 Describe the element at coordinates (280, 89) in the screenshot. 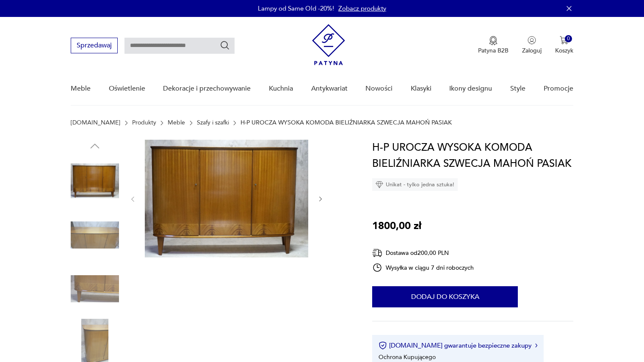

I see `a: Kuchnia` at that location.